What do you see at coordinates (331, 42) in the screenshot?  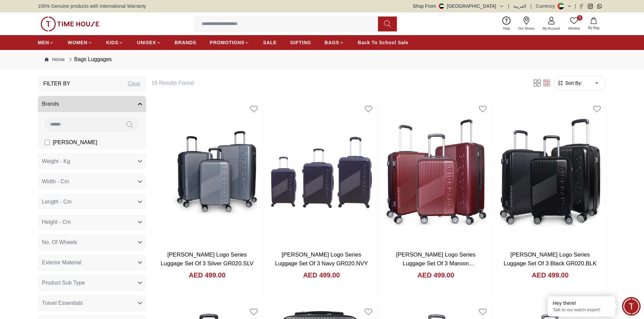 I see `span: BAGS` at bounding box center [331, 42].